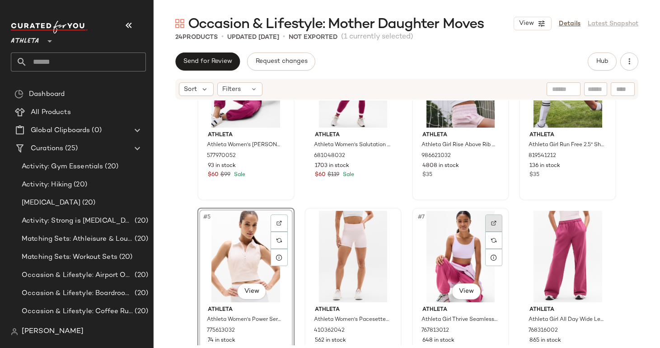 The height and width of the screenshot is (348, 660). I want to click on span: All Products, so click(51, 112).